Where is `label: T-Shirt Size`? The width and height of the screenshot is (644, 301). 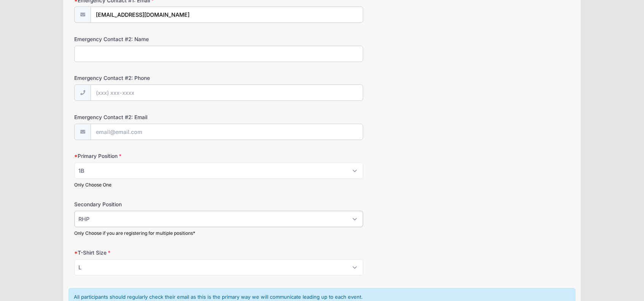
label: T-Shirt Size is located at coordinates (157, 253).